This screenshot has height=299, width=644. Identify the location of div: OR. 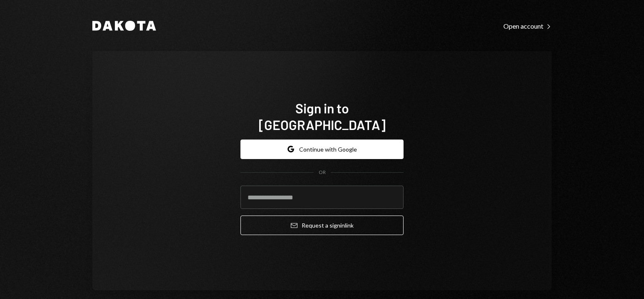
(322, 172).